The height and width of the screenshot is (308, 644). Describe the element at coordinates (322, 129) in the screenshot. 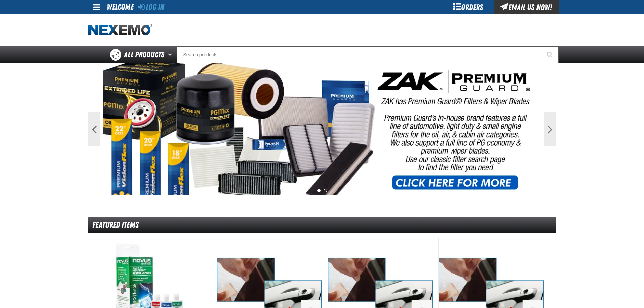

I see `a: PG Filters & Wipers` at that location.